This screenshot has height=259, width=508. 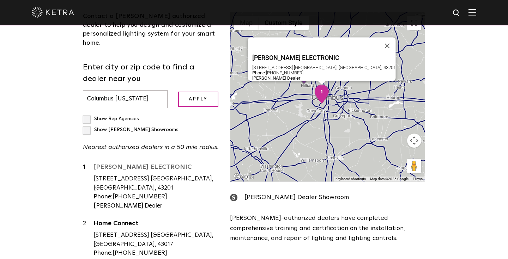 What do you see at coordinates (244, 177) in the screenshot?
I see `a: Open this area in Google Maps (opens a new window)` at bounding box center [244, 177].